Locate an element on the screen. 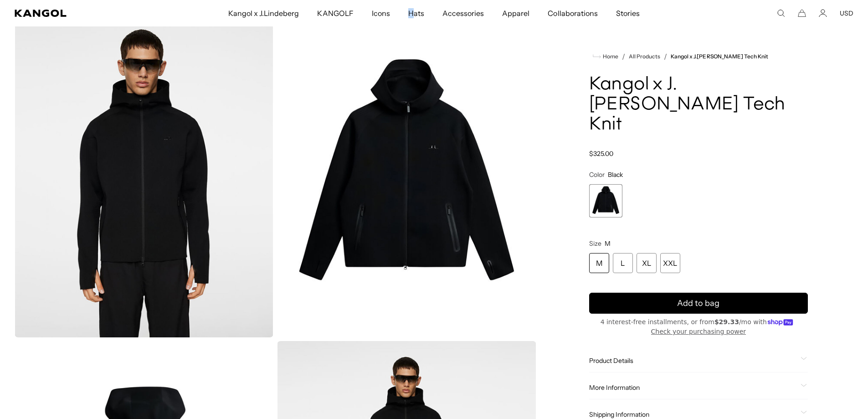 Image resolution: width=868 pixels, height=419 pixels. span: Product Details is located at coordinates (694, 360).